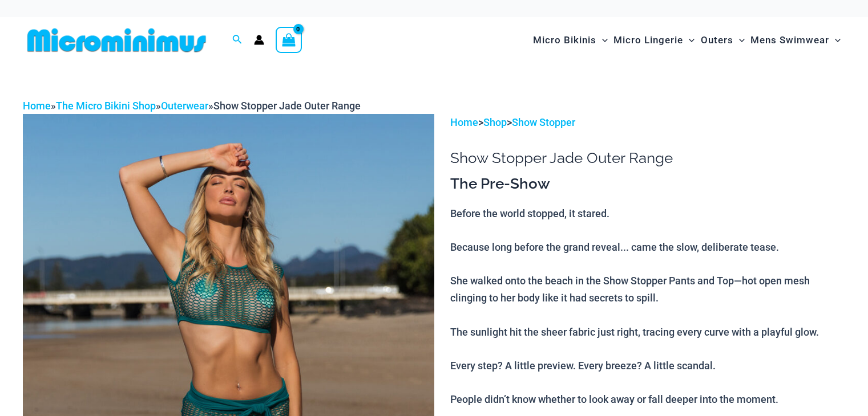  What do you see at coordinates (647, 158) in the screenshot?
I see `h1: Show Stopper Jade Outer Range` at bounding box center [647, 158].